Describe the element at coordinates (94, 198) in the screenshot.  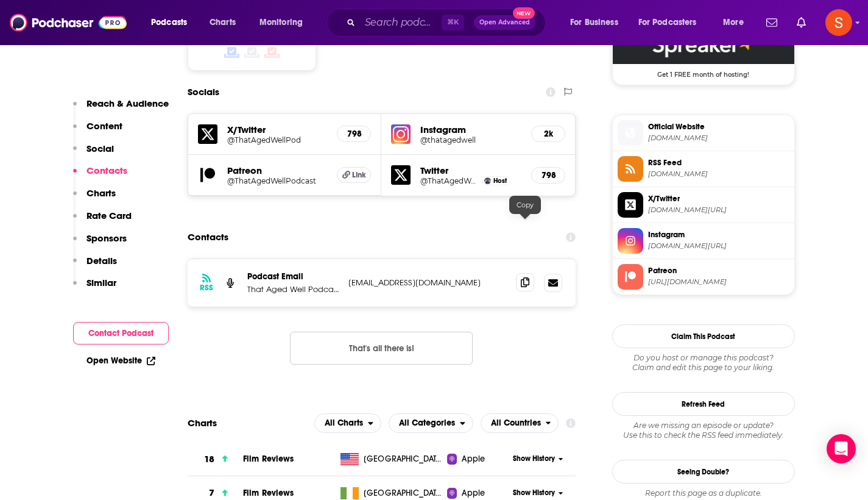
I see `button: Charts` at that location.